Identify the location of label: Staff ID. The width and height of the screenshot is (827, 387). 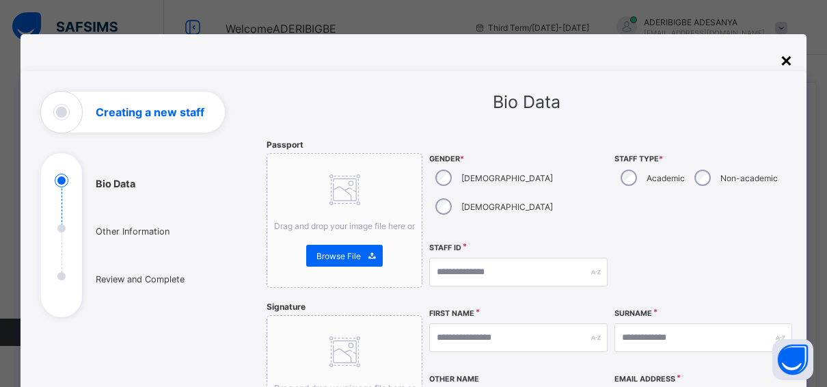
(445, 247).